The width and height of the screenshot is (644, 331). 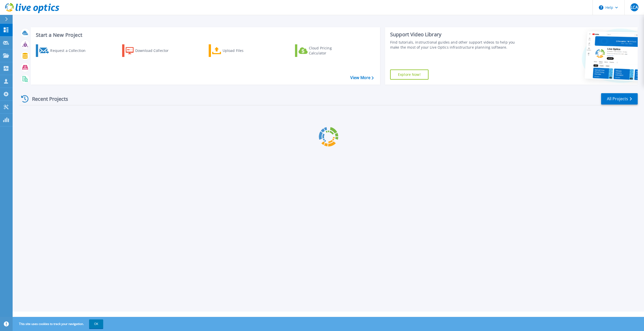 I want to click on span: This site uses cookies to track your navigation., so click(x=59, y=324).